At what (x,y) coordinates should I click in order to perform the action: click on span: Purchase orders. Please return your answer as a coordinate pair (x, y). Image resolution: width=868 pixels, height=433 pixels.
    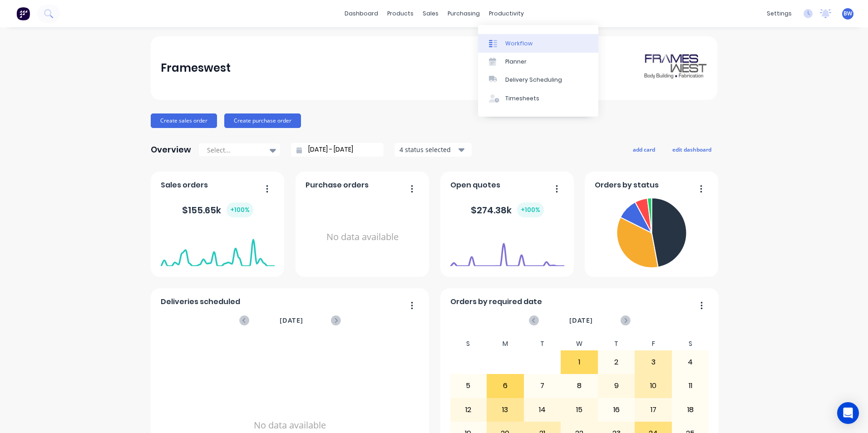
    Looking at the image, I should click on (337, 185).